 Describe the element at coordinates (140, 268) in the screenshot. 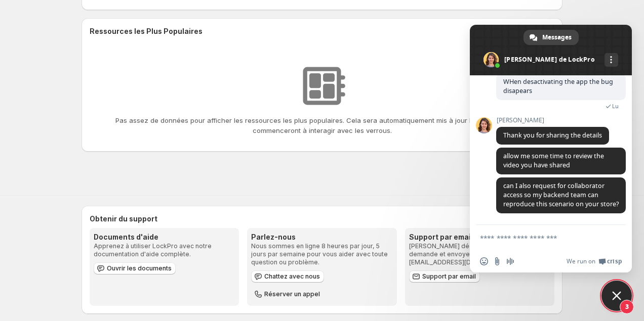

I see `span: Ouvrir les documents` at that location.